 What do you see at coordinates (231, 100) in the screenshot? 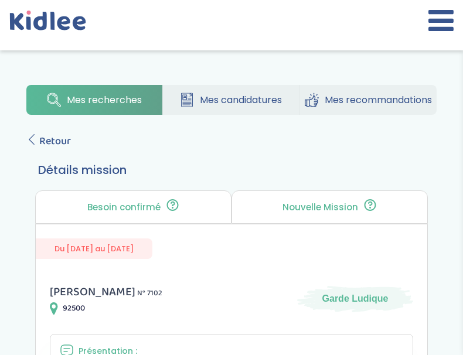
I see `a: Mes candidatures` at bounding box center [231, 100].